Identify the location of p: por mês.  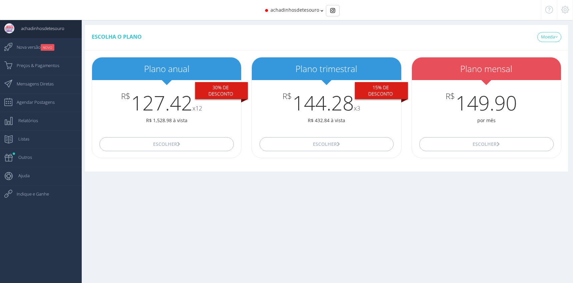
(487, 120).